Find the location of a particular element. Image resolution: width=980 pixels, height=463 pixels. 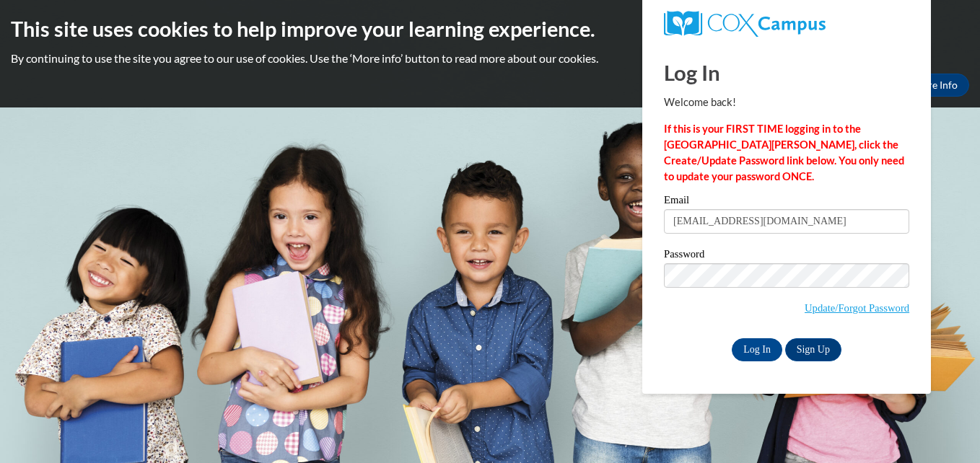

a: COX Campus is located at coordinates (787, 24).